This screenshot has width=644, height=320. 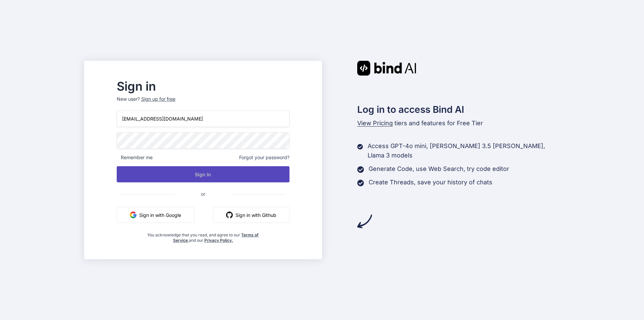 What do you see at coordinates (203, 194) in the screenshot?
I see `span: or` at bounding box center [203, 194].